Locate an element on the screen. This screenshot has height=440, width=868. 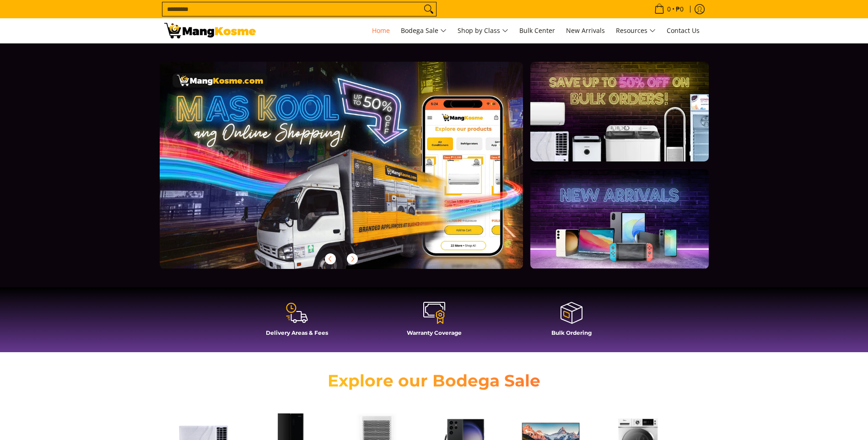
h4: Bulk Ordering is located at coordinates (571, 332).